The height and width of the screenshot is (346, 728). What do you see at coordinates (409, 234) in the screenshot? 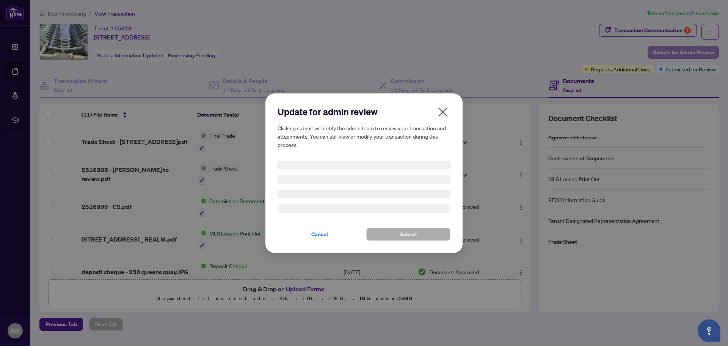
I see `button: Submit` at bounding box center [409, 234].